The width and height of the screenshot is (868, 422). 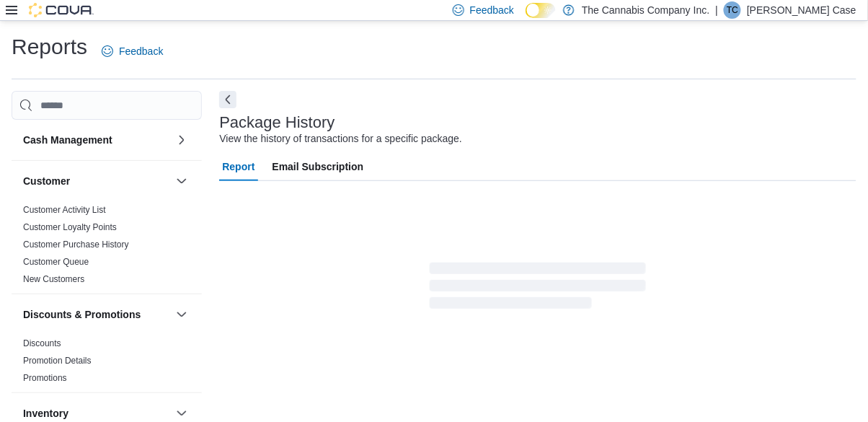 What do you see at coordinates (53, 279) in the screenshot?
I see `a: New Customers` at bounding box center [53, 279].